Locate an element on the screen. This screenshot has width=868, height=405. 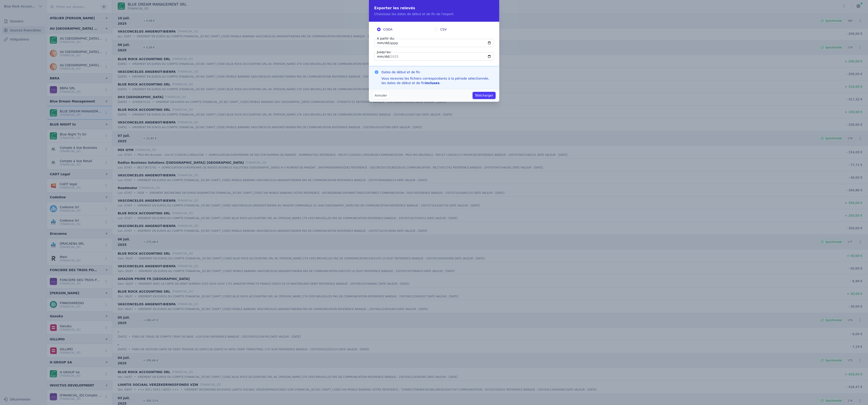
span: CSV is located at coordinates (444, 29).